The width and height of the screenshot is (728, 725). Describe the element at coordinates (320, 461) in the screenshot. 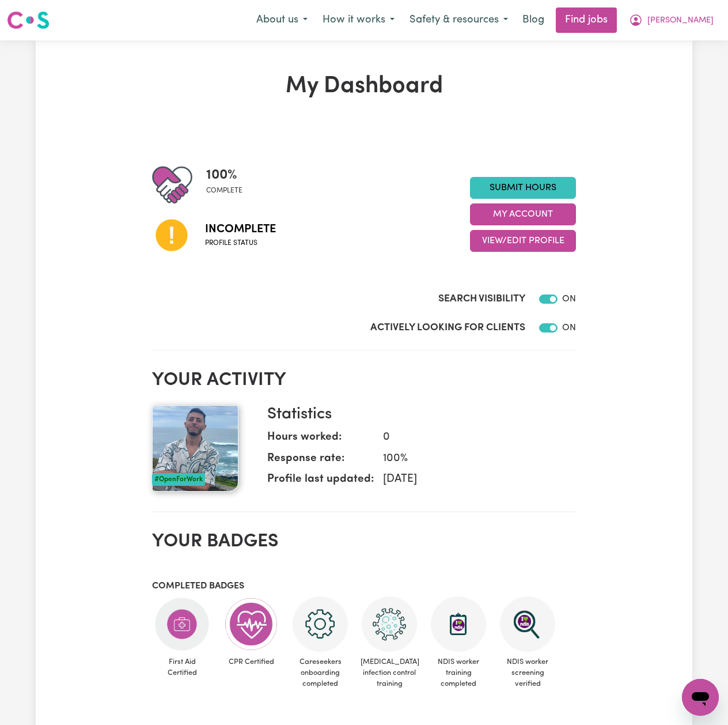

I see `dt: Response rate:` at that location.